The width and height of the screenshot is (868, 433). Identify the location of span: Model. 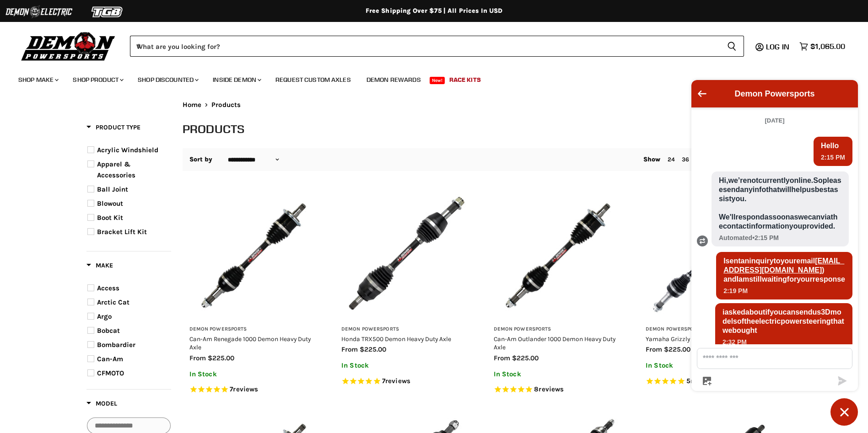
(102, 404).